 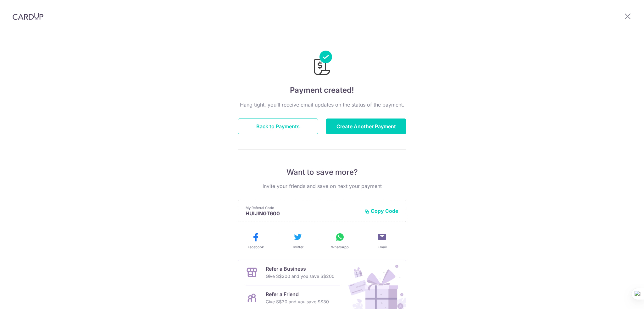 I want to click on p: Hang tight, you’ll receive email updates on the status of the payment., so click(x=322, y=105).